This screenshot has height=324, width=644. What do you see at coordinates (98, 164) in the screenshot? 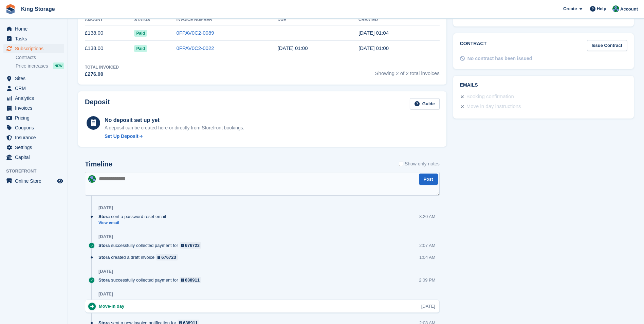
I see `h2: Timeline` at bounding box center [98, 164].